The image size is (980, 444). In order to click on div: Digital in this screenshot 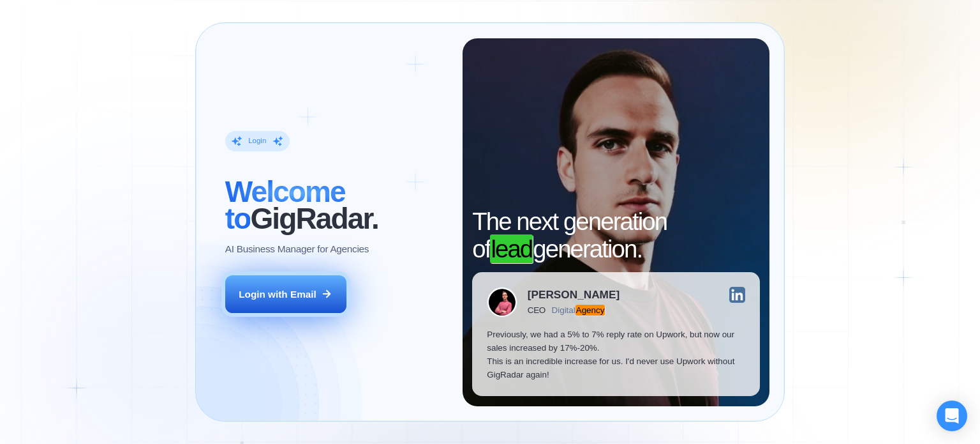, I will do `click(579, 310)`.